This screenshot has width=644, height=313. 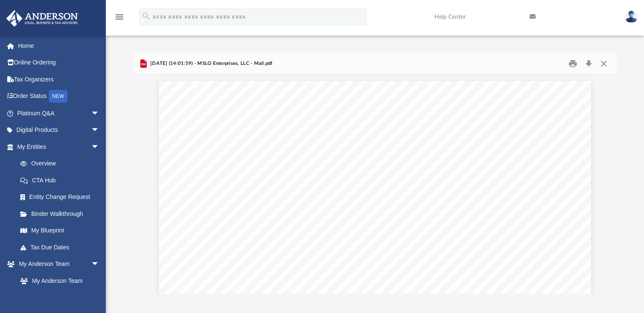 What do you see at coordinates (62, 180) in the screenshot?
I see `a: CTA Hub` at bounding box center [62, 180].